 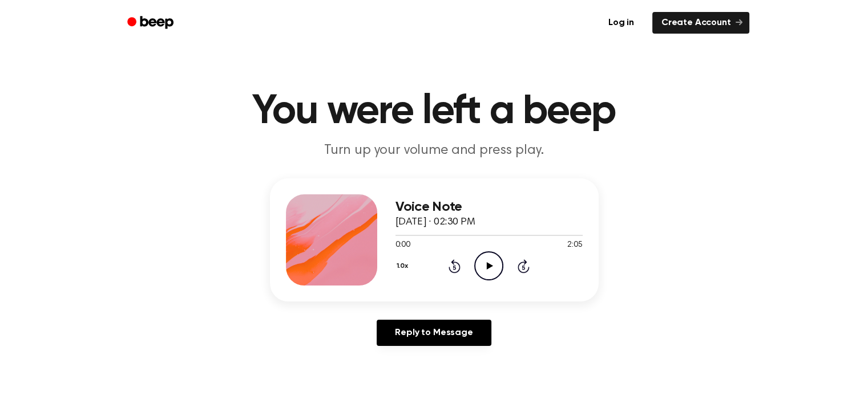 What do you see at coordinates (701, 23) in the screenshot?
I see `a: Create Account` at bounding box center [701, 23].